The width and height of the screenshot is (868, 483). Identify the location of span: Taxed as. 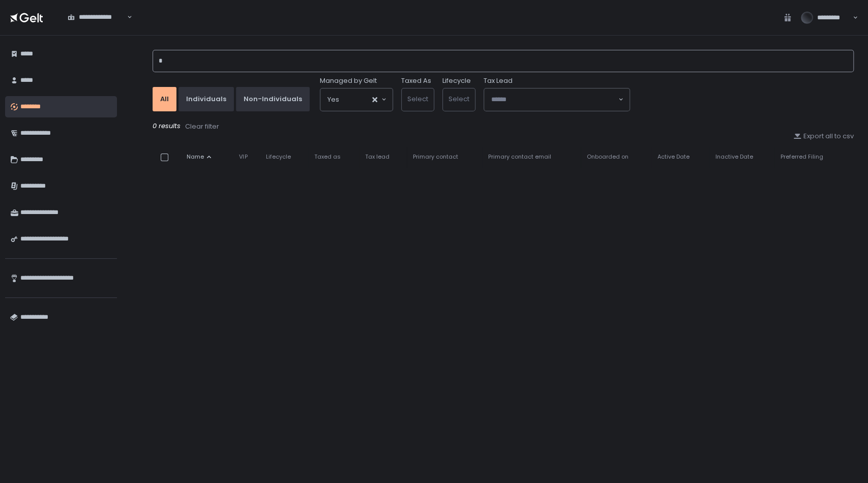
(327, 156).